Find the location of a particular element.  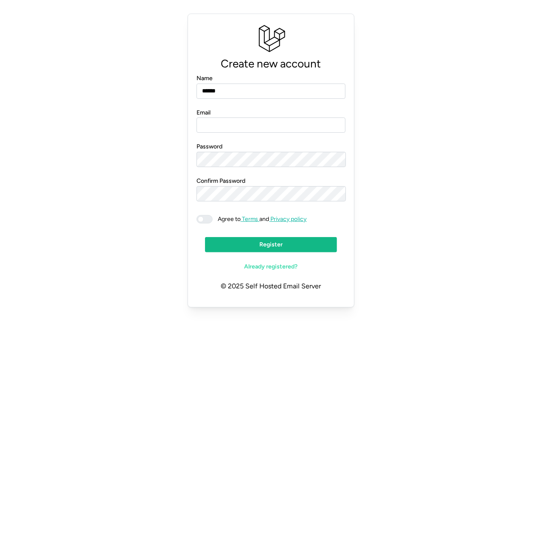

a: Terms is located at coordinates (250, 219).